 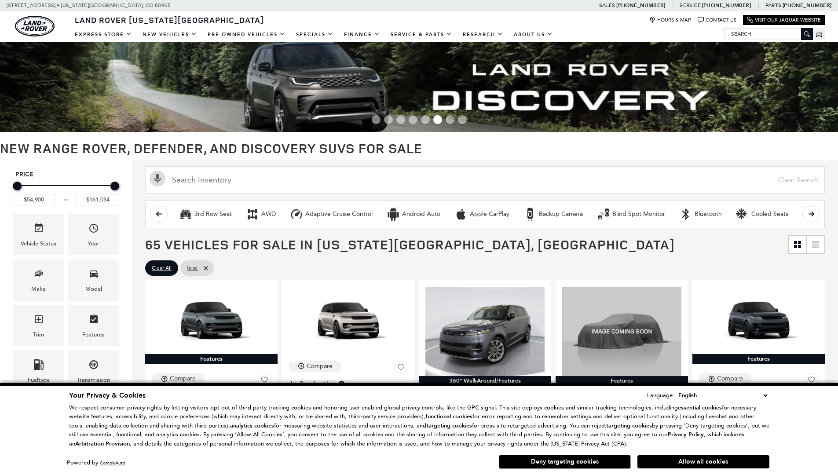 I want to click on span: Service, so click(x=690, y=5).